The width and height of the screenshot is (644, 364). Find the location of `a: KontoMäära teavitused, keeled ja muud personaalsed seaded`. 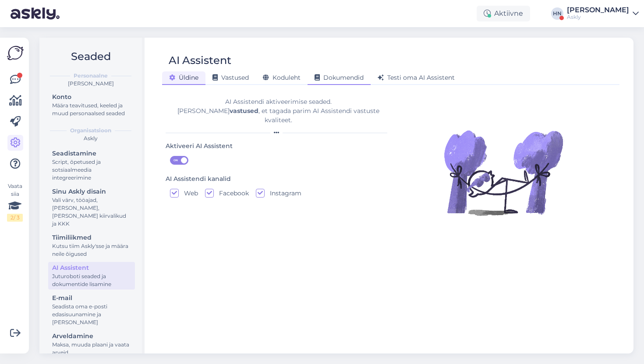

a: KontoMäära teavitused, keeled ja muud personaalsed seaded is located at coordinates (92, 105).